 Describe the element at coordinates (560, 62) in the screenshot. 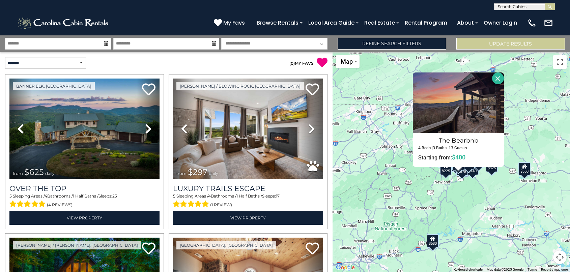

I see `button: Toggle fullscreen view` at that location.